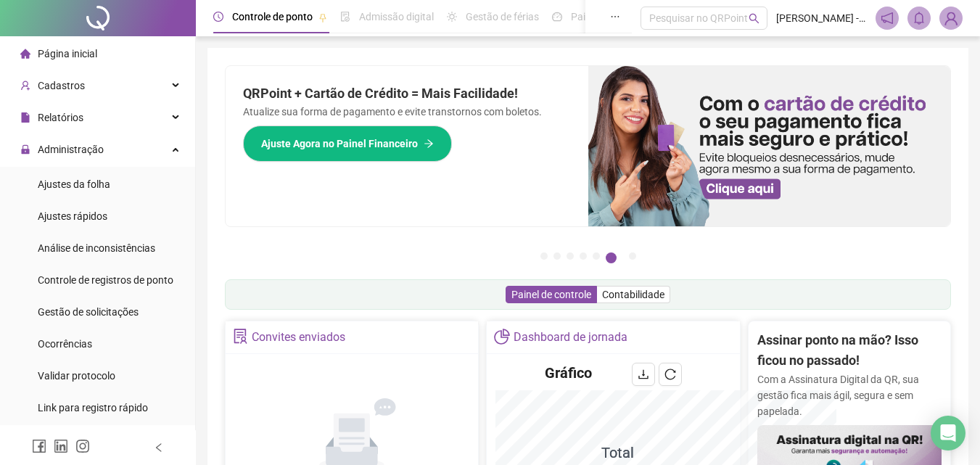  I want to click on button: 3, so click(570, 256).